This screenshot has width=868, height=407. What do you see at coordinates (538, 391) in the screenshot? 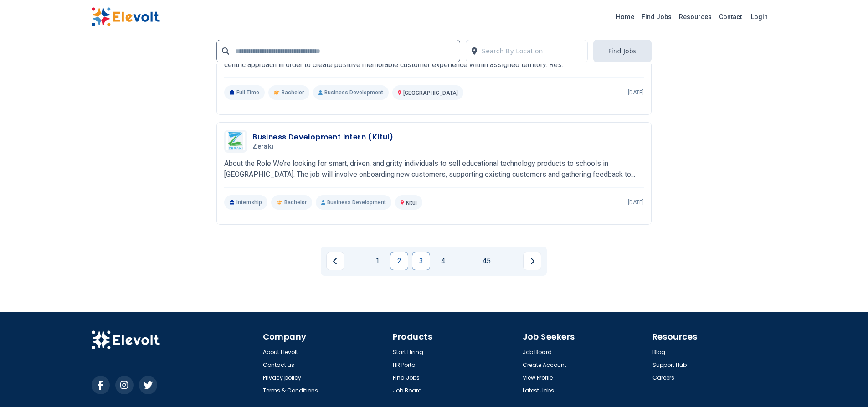
I see `a: Latest Jobs` at bounding box center [538, 391].